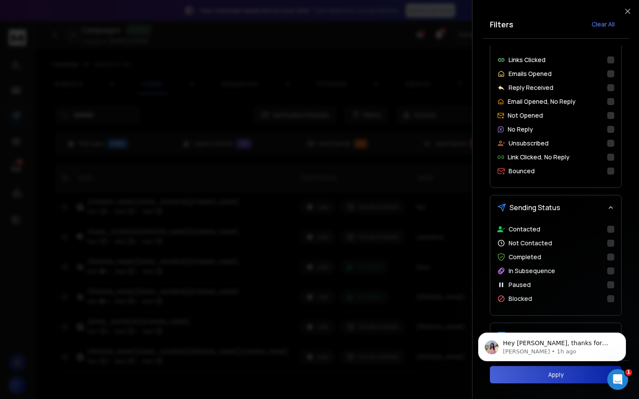 The width and height of the screenshot is (639, 399). Describe the element at coordinates (27, 33) in the screenshot. I see `img: Profile image for Lakshita` at that location.